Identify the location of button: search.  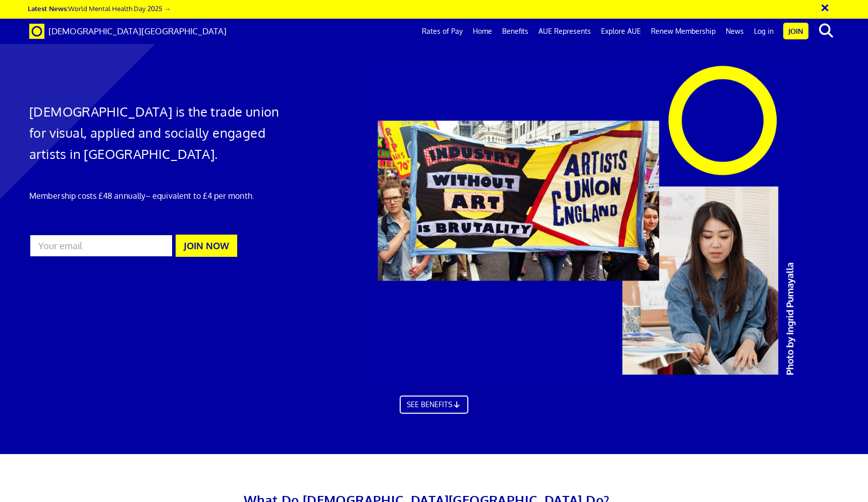
(825, 31).